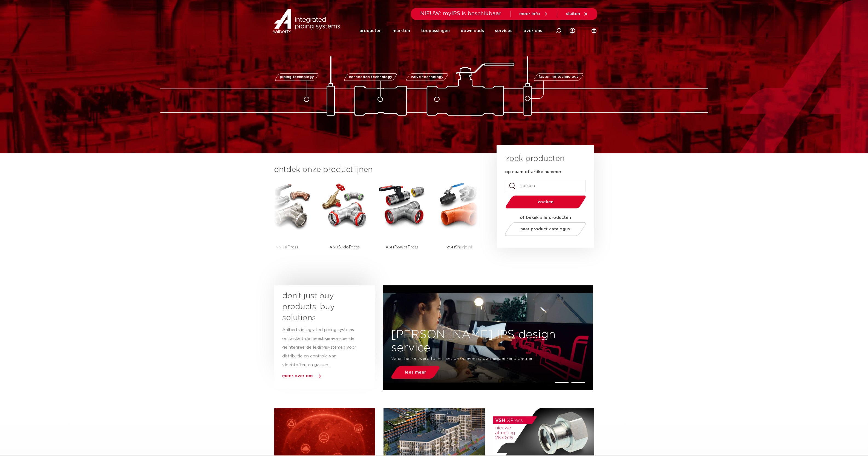 This screenshot has width=868, height=456. Describe the element at coordinates (435, 30) in the screenshot. I see `a: toepassingen` at that location.